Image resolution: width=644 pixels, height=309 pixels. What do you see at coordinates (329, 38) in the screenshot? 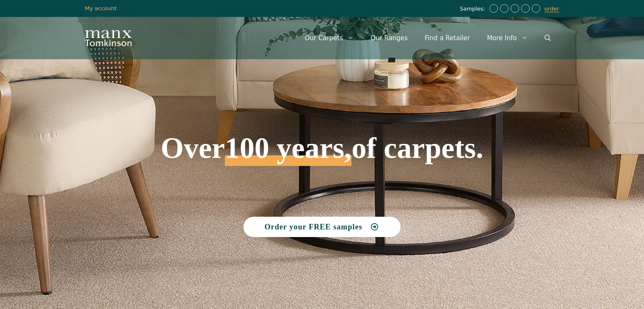
I see `a: Our Carpets` at bounding box center [329, 38].